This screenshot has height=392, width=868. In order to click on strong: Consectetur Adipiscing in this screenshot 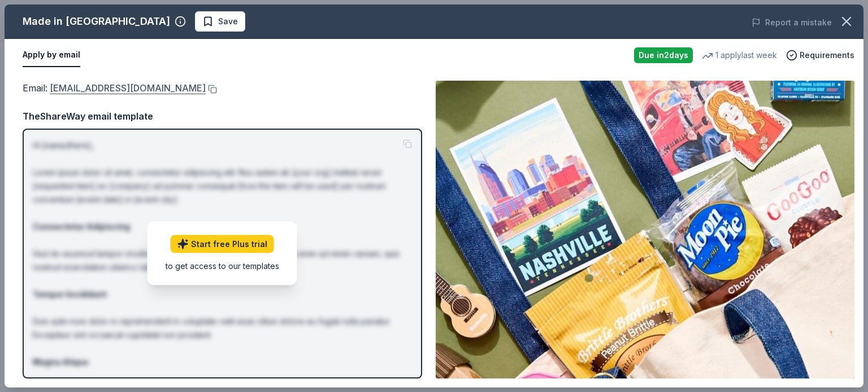, I will do `click(82, 226)`.